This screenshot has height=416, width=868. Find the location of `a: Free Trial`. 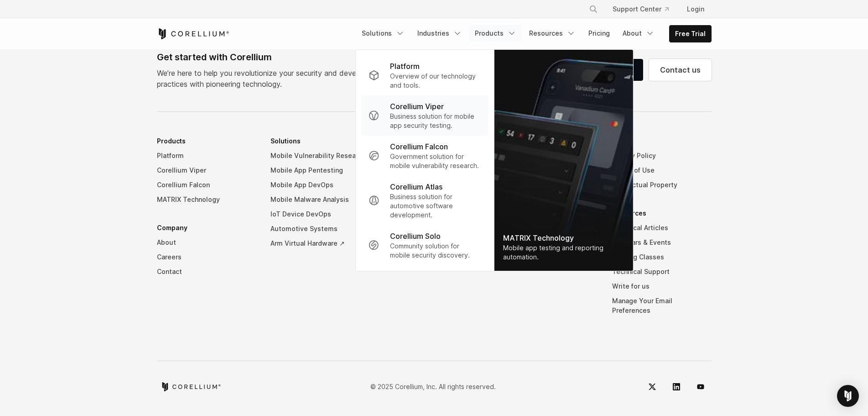

a: Free Trial is located at coordinates (690, 34).